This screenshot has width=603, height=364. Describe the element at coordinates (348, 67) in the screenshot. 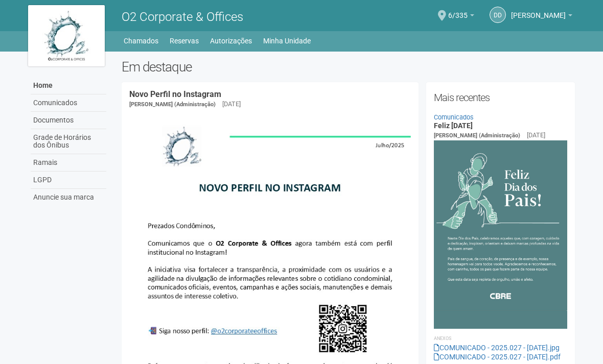

I see `h2: Em destaque` at that location.